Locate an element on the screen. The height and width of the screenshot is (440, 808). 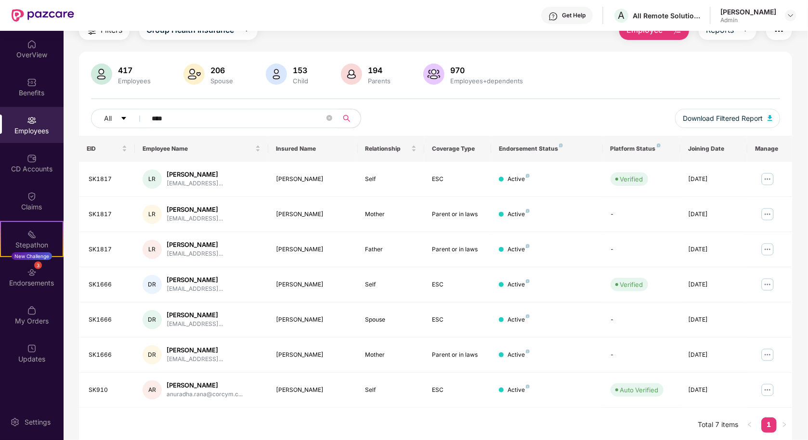
span: right is located at coordinates (785, 425).